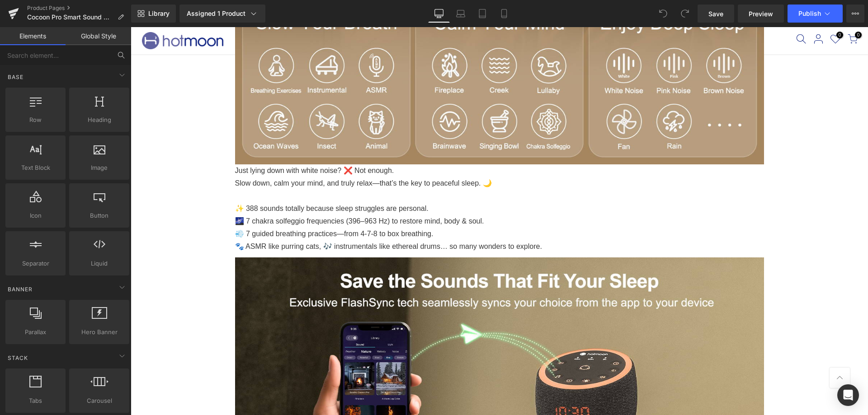 Image resolution: width=868 pixels, height=415 pixels. I want to click on span: Stack, so click(17, 358).